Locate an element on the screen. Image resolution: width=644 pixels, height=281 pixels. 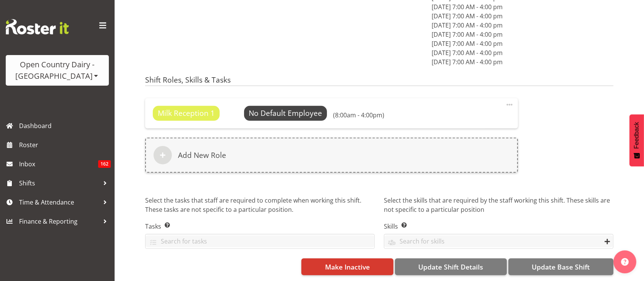
span: Update Base Shift is located at coordinates (561, 267).